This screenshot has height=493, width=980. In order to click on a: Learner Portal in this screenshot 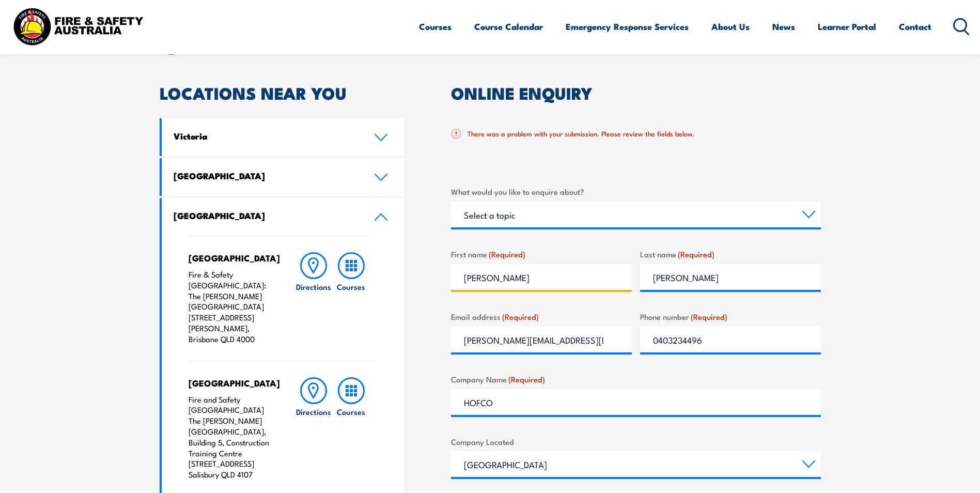, I will do `click(847, 26)`.